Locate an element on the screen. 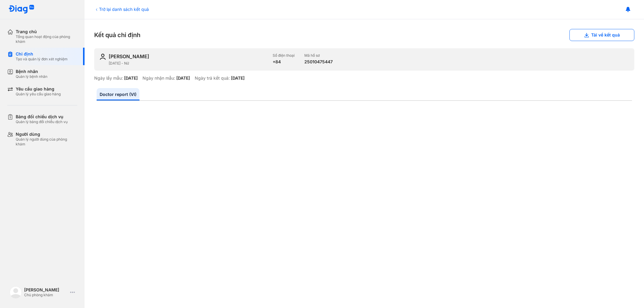  div: Quản lý bảng đối chiếu dịch vụ is located at coordinates (42, 122).